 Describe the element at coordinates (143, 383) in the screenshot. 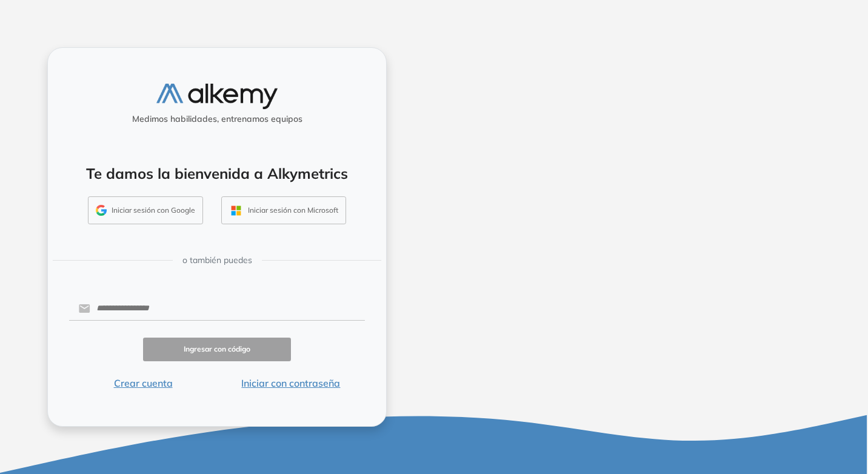

I see `button: Crear cuenta` at that location.